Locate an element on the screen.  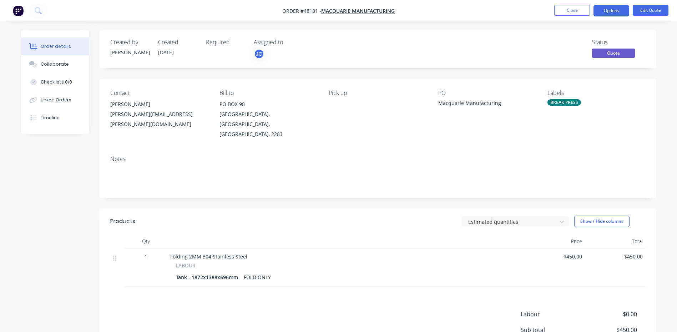
span: 1 is located at coordinates (146, 256).